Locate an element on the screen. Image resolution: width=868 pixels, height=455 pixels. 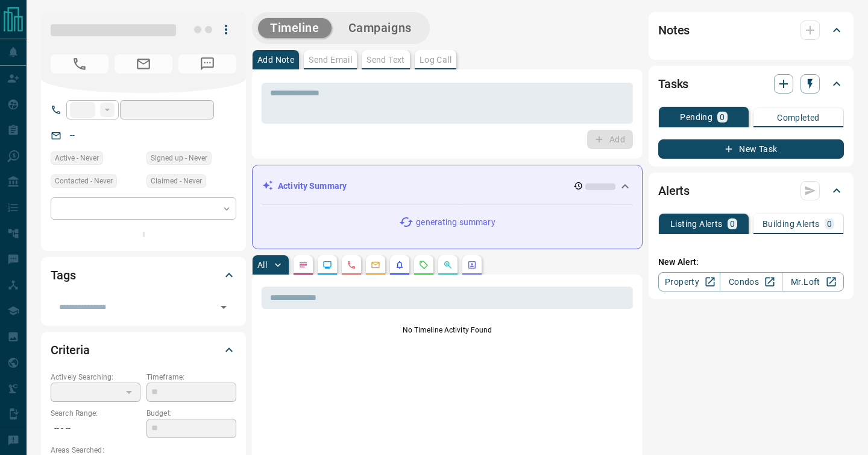
svg: Lead Browsing Activity is located at coordinates (328, 265).